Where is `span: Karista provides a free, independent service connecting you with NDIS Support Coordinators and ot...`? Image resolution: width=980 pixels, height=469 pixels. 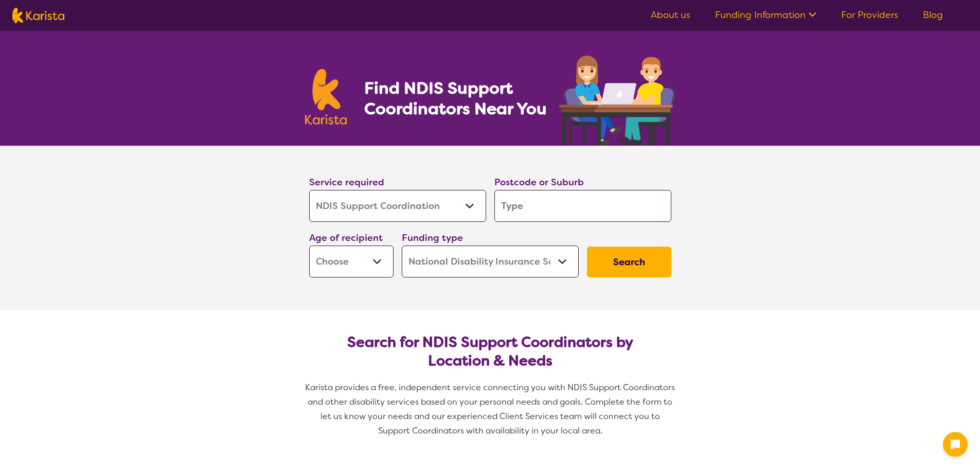 span: Karista provides a free, independent service connecting you with NDIS Support Coordinators and ot... is located at coordinates (491, 409).